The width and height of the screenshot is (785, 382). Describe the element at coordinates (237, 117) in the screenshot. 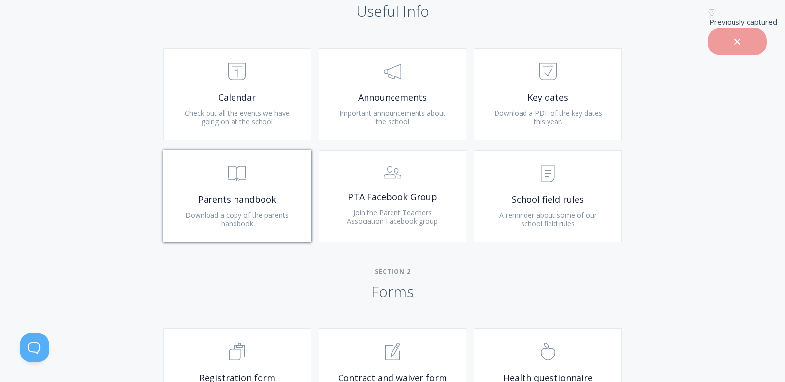

I see `span: Check out all the events we have going on at the school` at that location.